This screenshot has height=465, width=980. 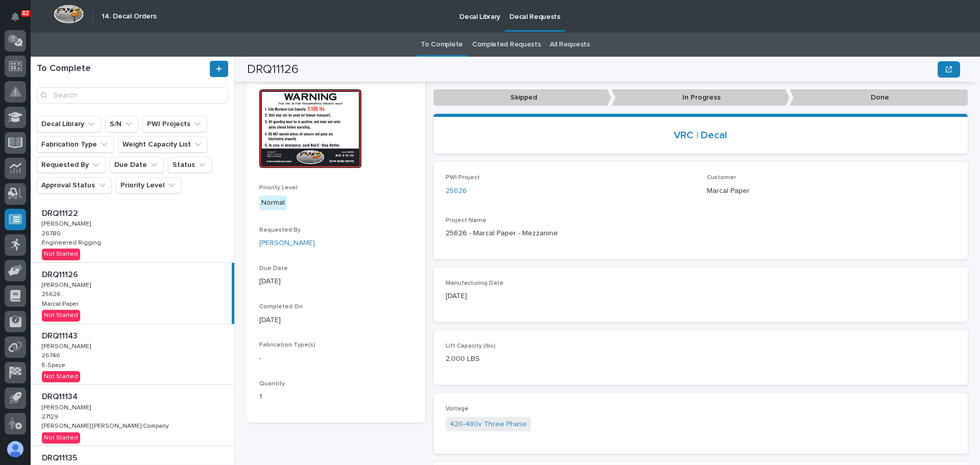 I want to click on span: Customer, so click(x=721, y=178).